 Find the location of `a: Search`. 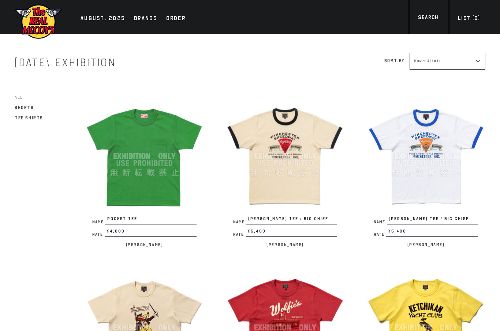

a: Search is located at coordinates (428, 18).